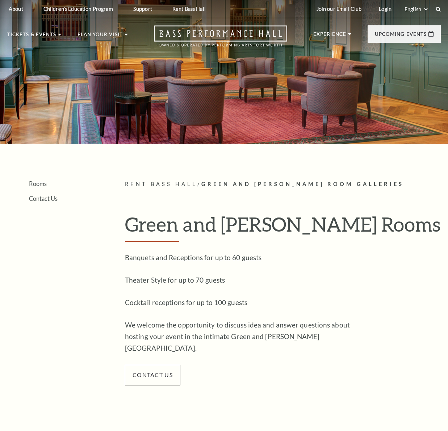 Image resolution: width=448 pixels, height=431 pixels. What do you see at coordinates (16, 9) in the screenshot?
I see `p: About` at bounding box center [16, 9].